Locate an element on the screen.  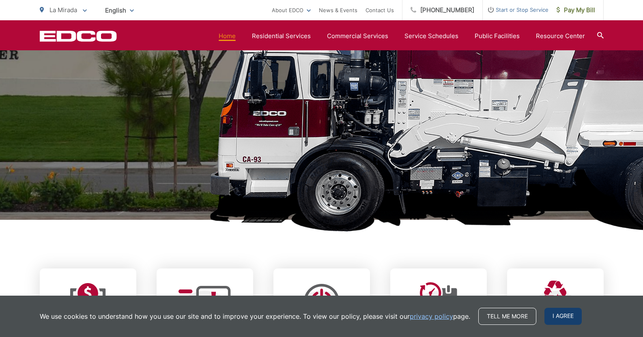
span: Pay My Bill is located at coordinates (575, 10).